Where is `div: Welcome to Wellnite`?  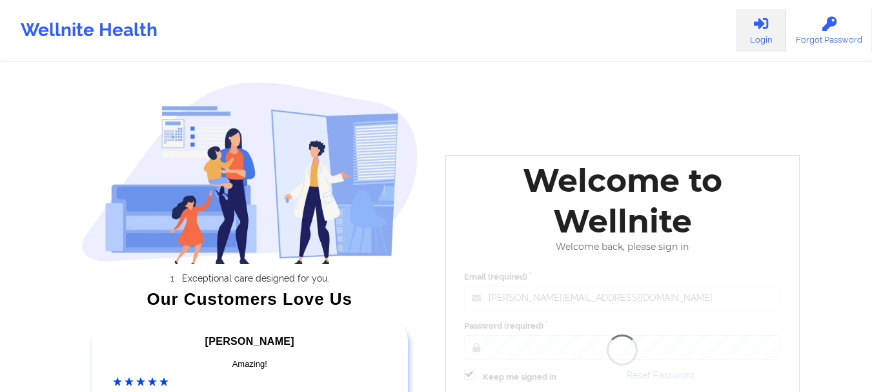
div: Welcome to Wellnite is located at coordinates (623, 201).